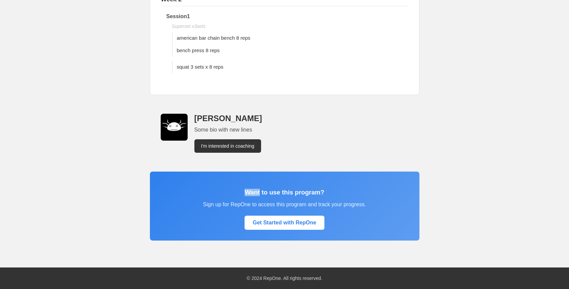 The width and height of the screenshot is (569, 289). What do you see at coordinates (228, 146) in the screenshot?
I see `a: I'm interested in coaching` at bounding box center [228, 146].